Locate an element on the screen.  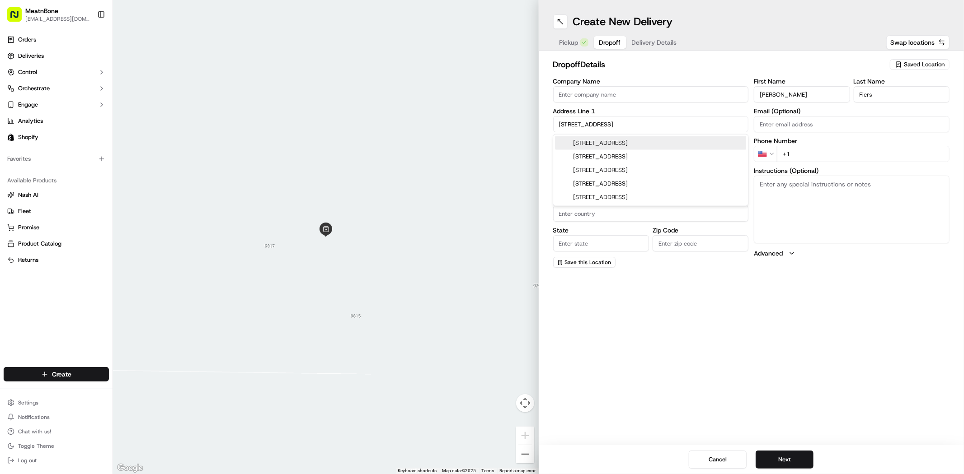
input: Enter first name is located at coordinates (801, 94).